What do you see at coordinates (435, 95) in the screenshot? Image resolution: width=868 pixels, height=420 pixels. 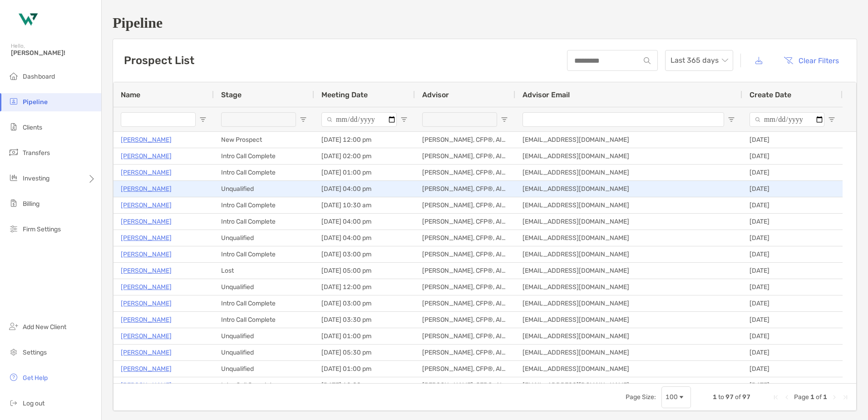 I see `span: Advisor` at bounding box center [435, 95].